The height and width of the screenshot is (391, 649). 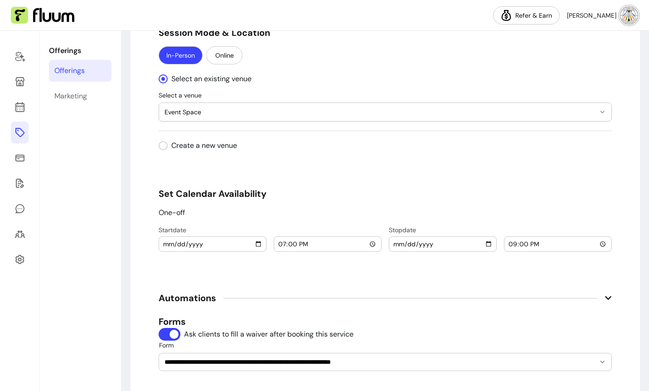 What do you see at coordinates (182, 95) in the screenshot?
I see `label: Select a venue` at bounding box center [182, 95].